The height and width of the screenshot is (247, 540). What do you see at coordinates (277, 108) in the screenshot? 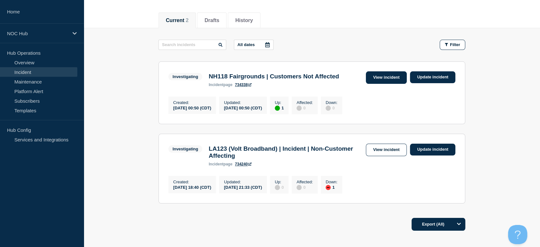
I see `div: up` at bounding box center [277, 108].